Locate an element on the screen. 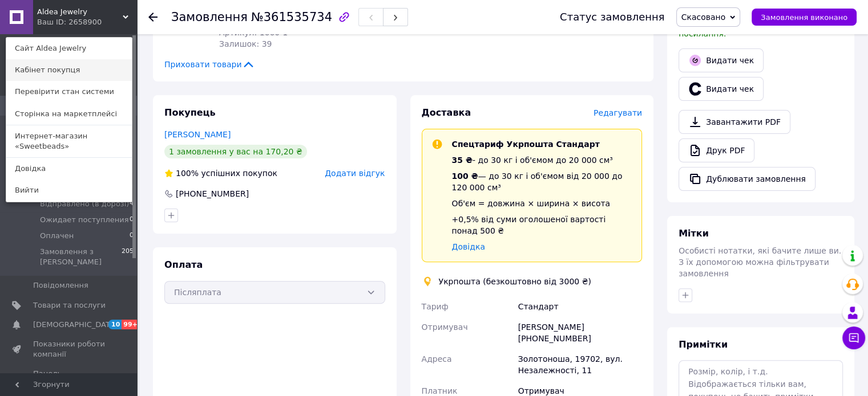 This screenshot has width=868, height=396. div: Об'єм = довжина × ширина × висота is located at coordinates (542, 203).